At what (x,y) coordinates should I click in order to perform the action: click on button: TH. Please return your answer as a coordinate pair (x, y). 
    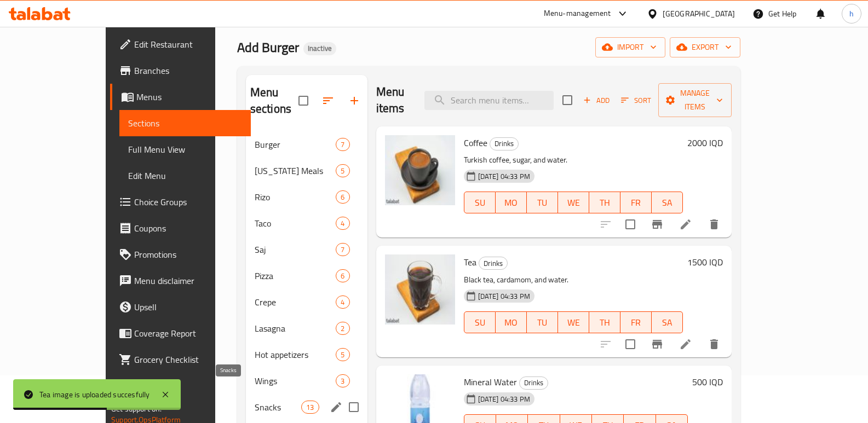
    Looking at the image, I should click on (605, 322).